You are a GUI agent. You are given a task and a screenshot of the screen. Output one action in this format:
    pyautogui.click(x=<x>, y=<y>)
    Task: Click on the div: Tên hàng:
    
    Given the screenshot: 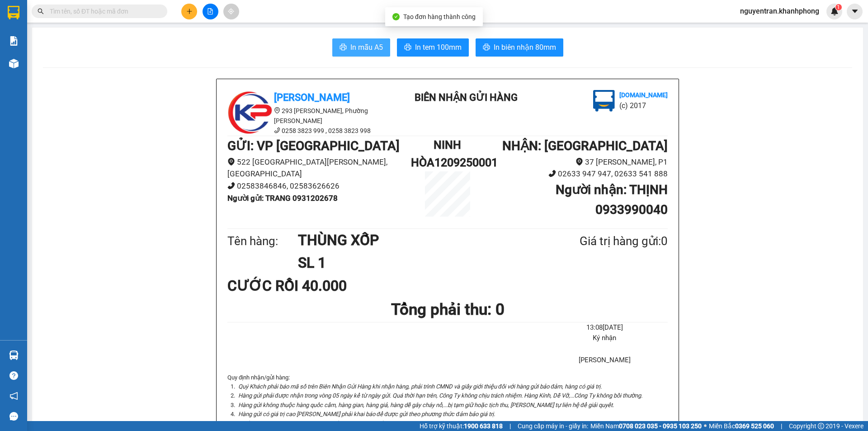 What is the action you would take?
    pyautogui.click(x=263, y=241)
    